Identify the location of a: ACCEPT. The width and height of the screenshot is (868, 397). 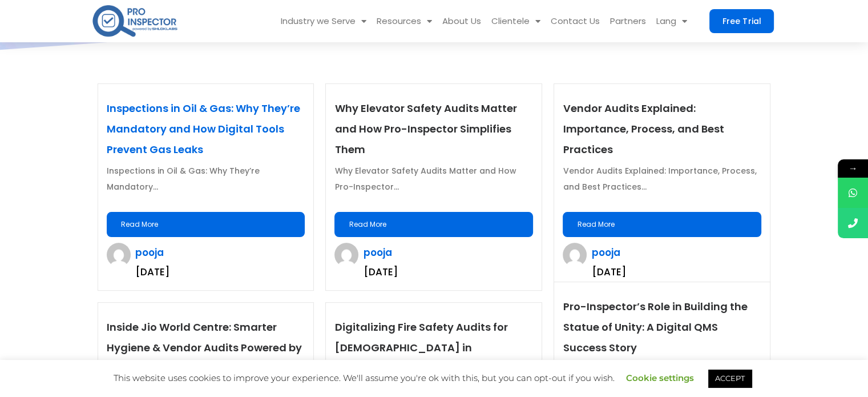
(730, 378).